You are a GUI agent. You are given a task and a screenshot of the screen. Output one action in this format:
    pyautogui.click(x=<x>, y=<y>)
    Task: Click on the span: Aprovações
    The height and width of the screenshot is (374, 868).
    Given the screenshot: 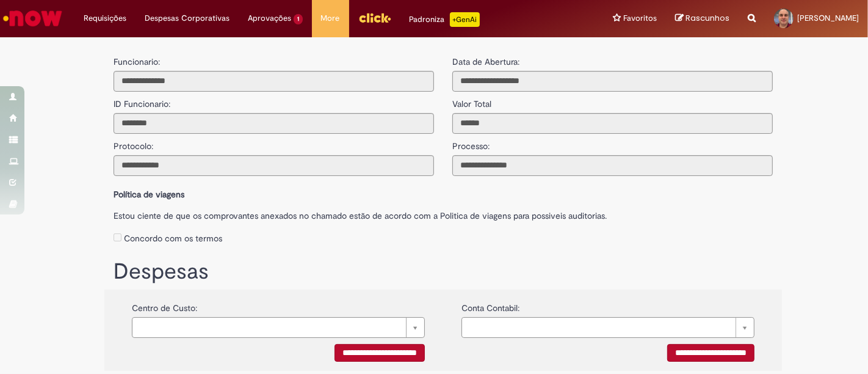 What is the action you would take?
    pyautogui.click(x=269, y=18)
    